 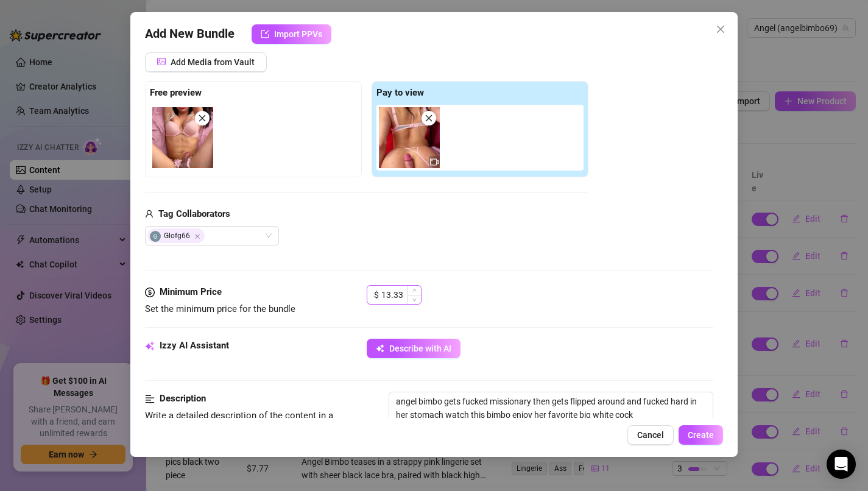 I want to click on span: video-camera, so click(x=435, y=162).